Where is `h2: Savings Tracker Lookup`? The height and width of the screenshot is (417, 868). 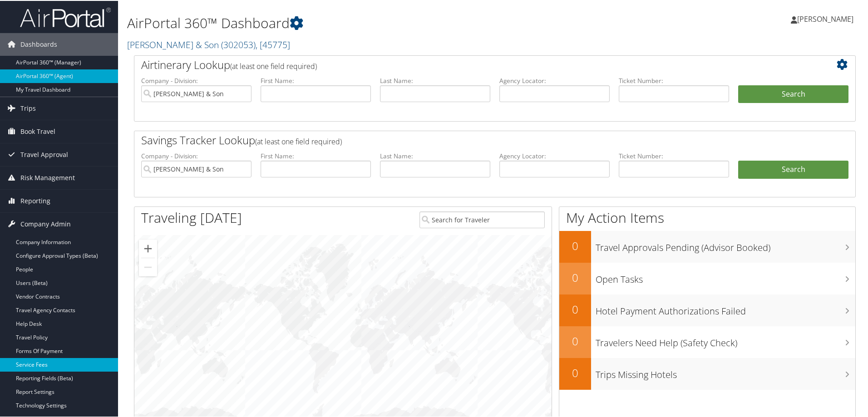
h2: Savings Tracker Lookup is located at coordinates (465, 139).